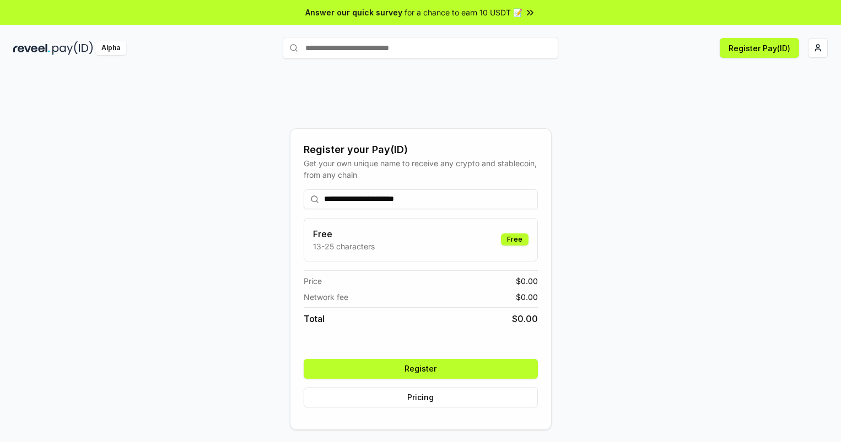 The image size is (841, 442). What do you see at coordinates (314, 319) in the screenshot?
I see `span: Total` at bounding box center [314, 319].